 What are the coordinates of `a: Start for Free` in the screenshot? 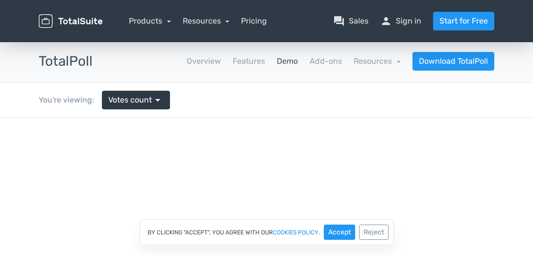 It's located at (464, 21).